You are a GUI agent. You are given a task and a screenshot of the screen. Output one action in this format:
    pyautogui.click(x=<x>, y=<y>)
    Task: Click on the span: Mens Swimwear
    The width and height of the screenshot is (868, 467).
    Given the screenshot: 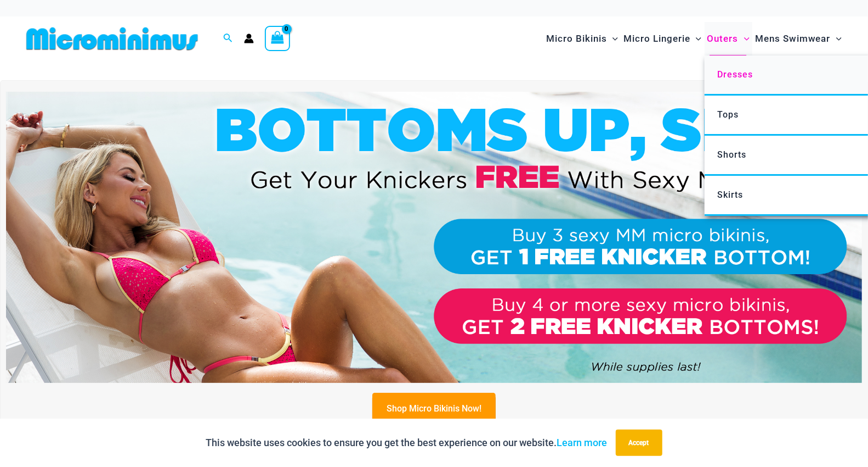 What is the action you would take?
    pyautogui.click(x=793, y=38)
    